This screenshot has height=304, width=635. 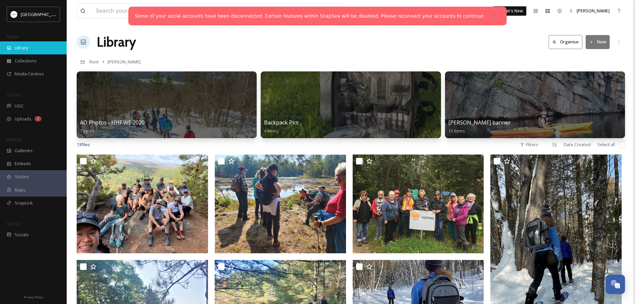 What do you see at coordinates (19, 106) in the screenshot?
I see `span: UGC` at bounding box center [19, 106].